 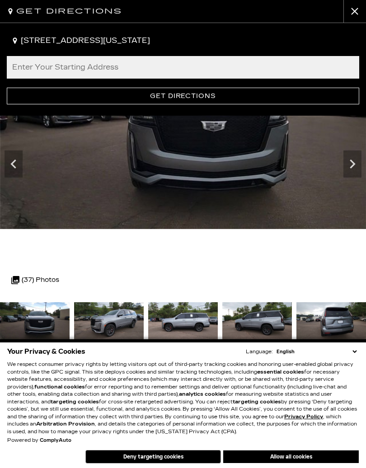 What do you see at coordinates (183, 398) in the screenshot?
I see `p: We respect consumer privacy rights by letting visitors opt out of third-party tracking cookies an...` at bounding box center [183, 398].